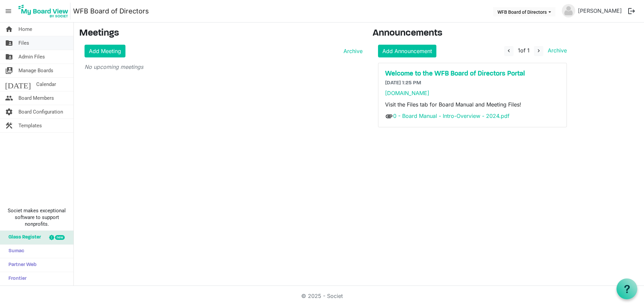  Describe the element at coordinates (407, 51) in the screenshot. I see `a: Add Announcement` at that location.